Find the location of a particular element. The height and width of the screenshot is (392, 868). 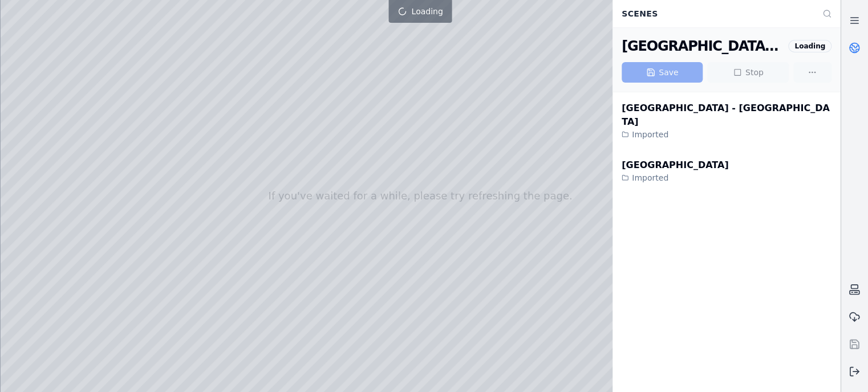

div: Loading is located at coordinates (809, 46).